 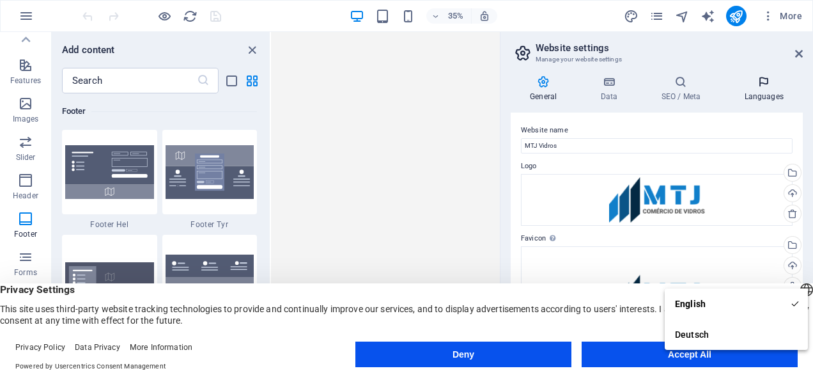 What do you see at coordinates (26, 157) in the screenshot?
I see `p: Slider` at bounding box center [26, 157].